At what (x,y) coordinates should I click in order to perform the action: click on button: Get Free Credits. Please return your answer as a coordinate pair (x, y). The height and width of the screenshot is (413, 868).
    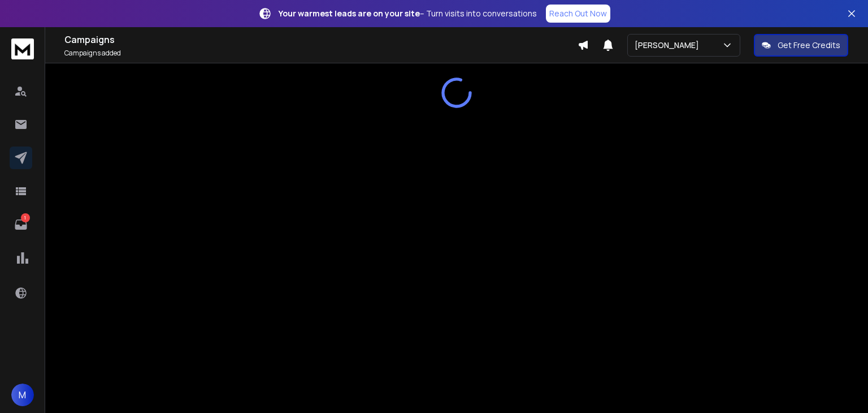
    Looking at the image, I should click on (801, 46).